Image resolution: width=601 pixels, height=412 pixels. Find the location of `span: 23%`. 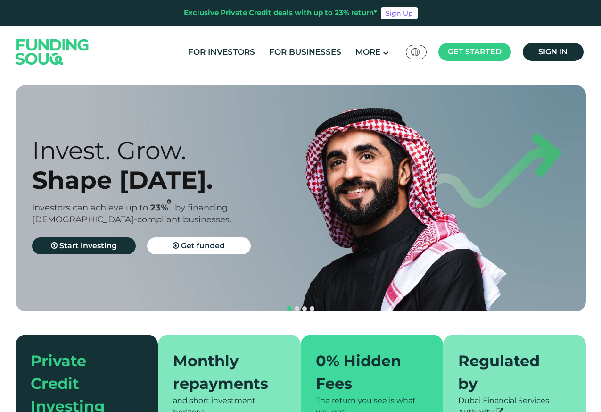

span: 23% is located at coordinates (163, 207).